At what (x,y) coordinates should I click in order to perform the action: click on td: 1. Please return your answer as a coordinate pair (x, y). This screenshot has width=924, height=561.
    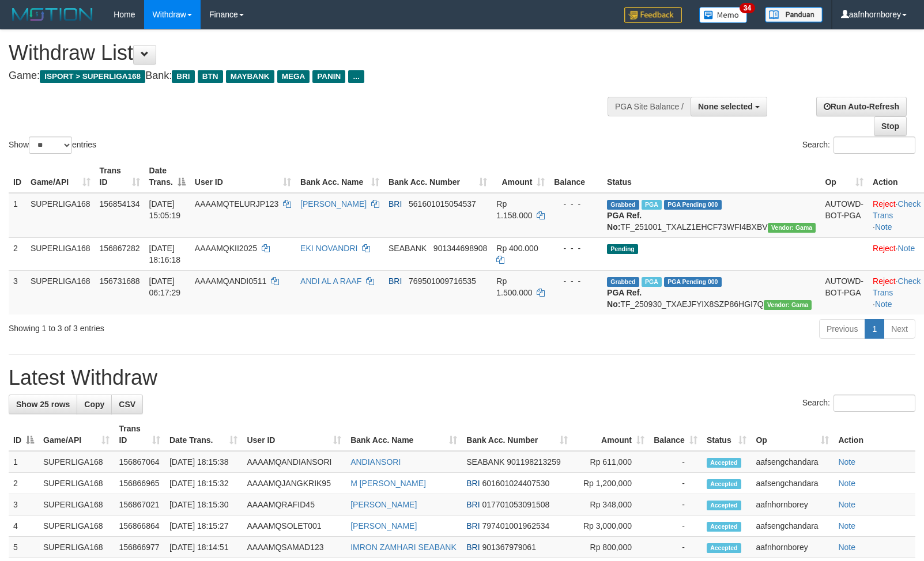
    Looking at the image, I should click on (17, 216).